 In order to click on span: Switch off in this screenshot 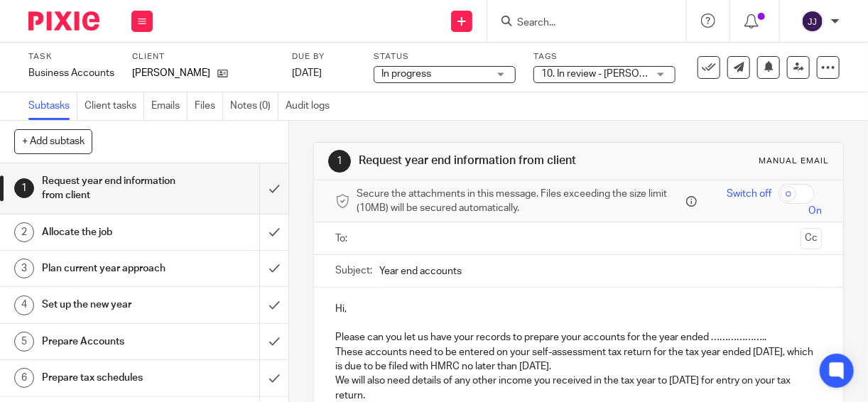, I will do `click(748, 194)`.